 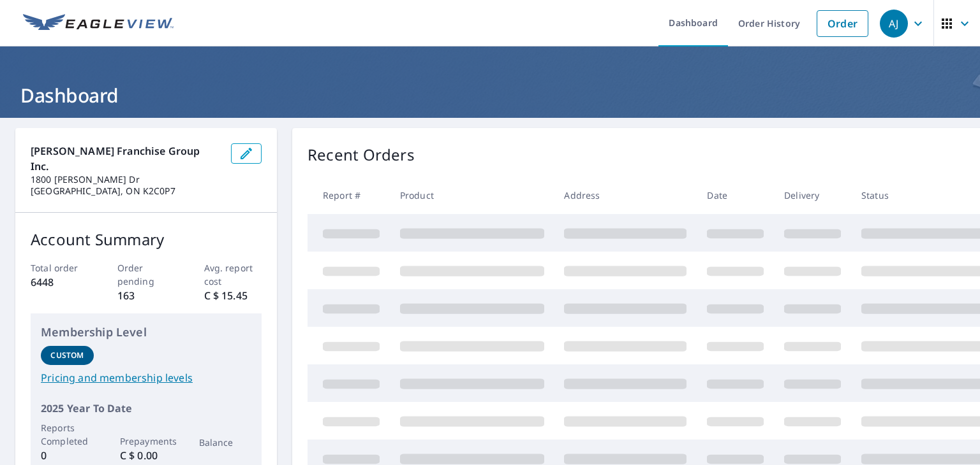 What do you see at coordinates (98, 23) in the screenshot?
I see `img: EV Logo` at bounding box center [98, 23].